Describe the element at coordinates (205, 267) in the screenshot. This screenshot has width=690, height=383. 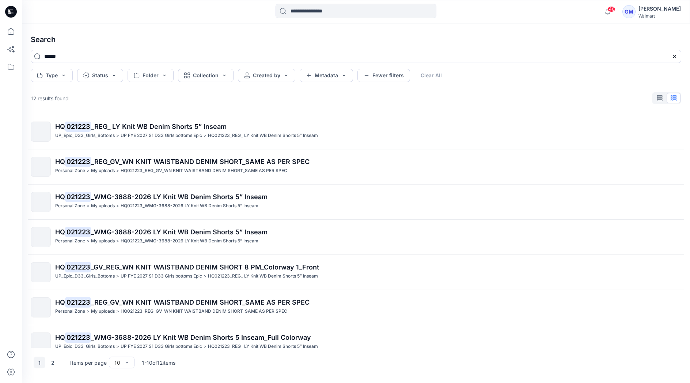
I see `span: _GV_REG_WN KNIT WAISTBAND DENIM SHORT 8 PM_Colorway 1_Front` at that location.